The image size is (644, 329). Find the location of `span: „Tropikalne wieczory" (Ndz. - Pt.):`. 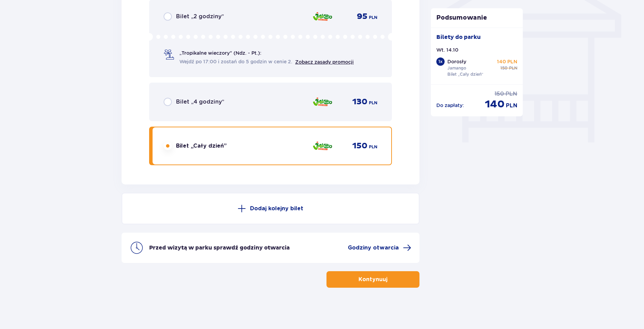

span: „Tropikalne wieczory" (Ndz. - Pt.): is located at coordinates (221, 53).